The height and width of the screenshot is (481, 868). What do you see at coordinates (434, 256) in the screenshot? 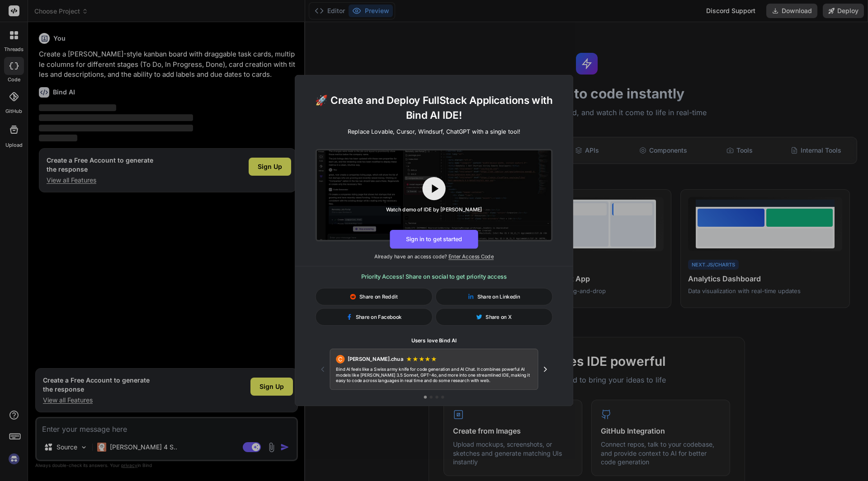
I see `p: Already have an access code?` at bounding box center [434, 256].